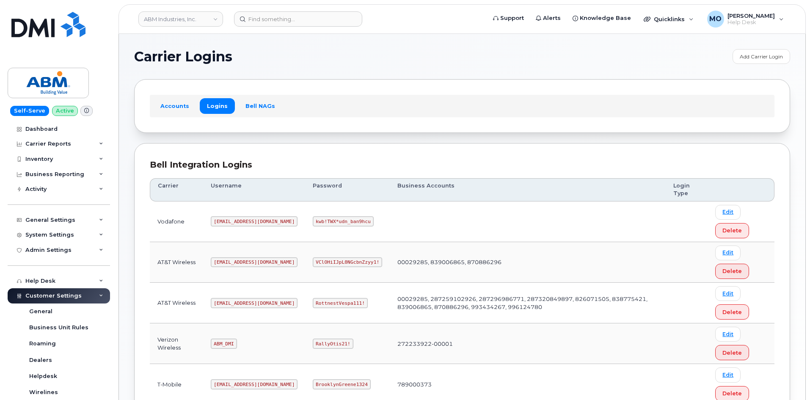 This screenshot has width=810, height=400. What do you see at coordinates (217, 106) in the screenshot?
I see `a: Logins` at bounding box center [217, 106].